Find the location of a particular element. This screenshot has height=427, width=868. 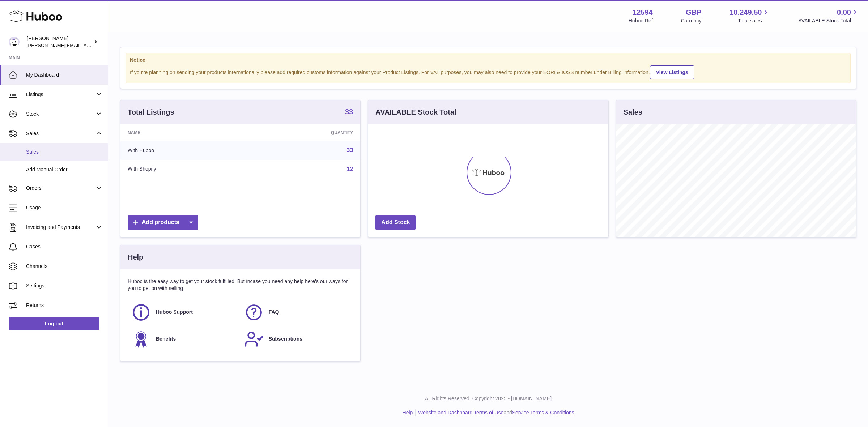

td: With Huboo is located at coordinates (185, 151).